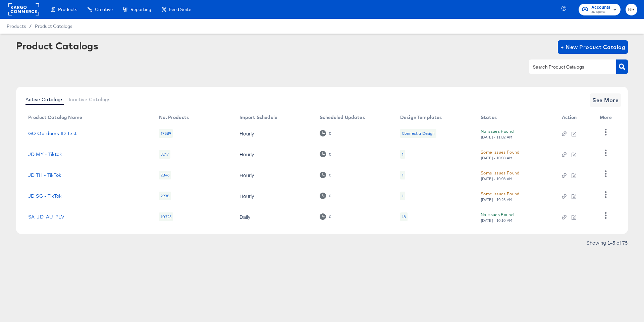 This screenshot has height=322, width=644. I want to click on div: 2938, so click(165, 196).